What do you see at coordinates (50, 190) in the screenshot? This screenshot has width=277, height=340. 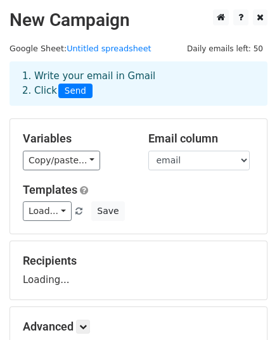 I see `a: Templates` at bounding box center [50, 190].